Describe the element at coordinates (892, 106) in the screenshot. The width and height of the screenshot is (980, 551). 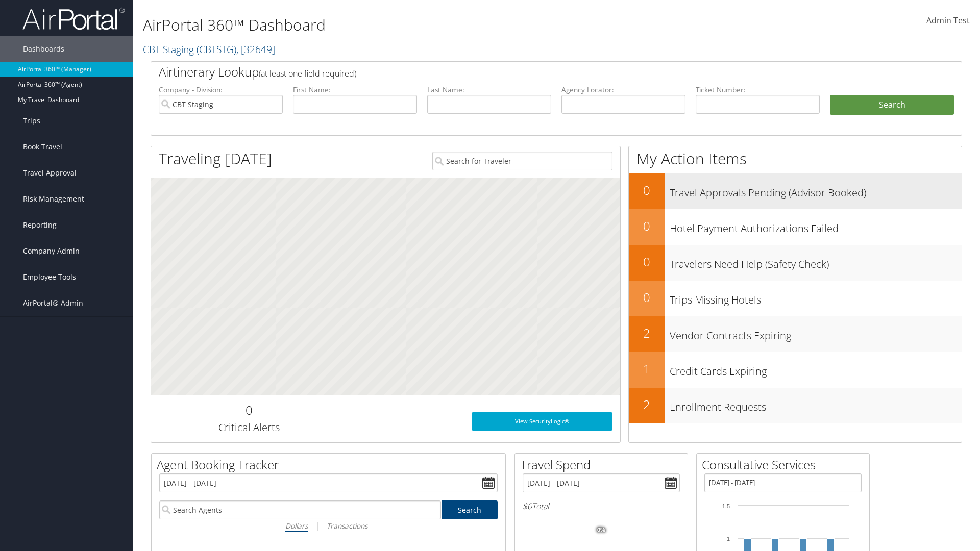
I see `button: Search` at that location.